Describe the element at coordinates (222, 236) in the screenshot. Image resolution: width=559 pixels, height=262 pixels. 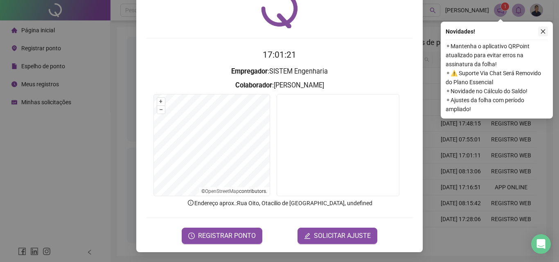
I see `button: REGISTRAR PONTO` at that location.